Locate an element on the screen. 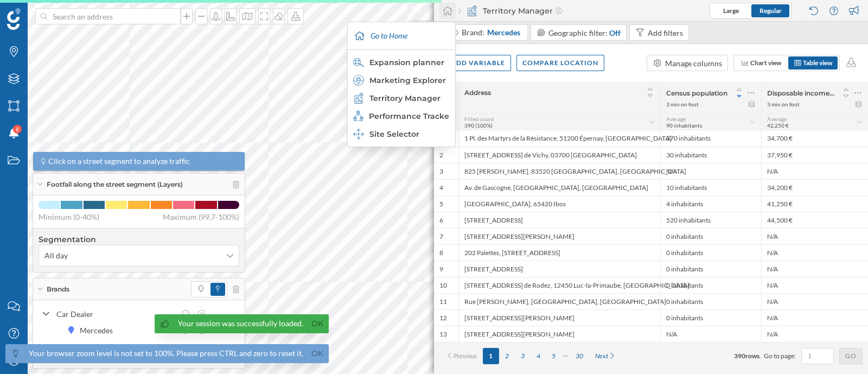 This screenshot has width=868, height=374. div: 7 is located at coordinates (441, 237).